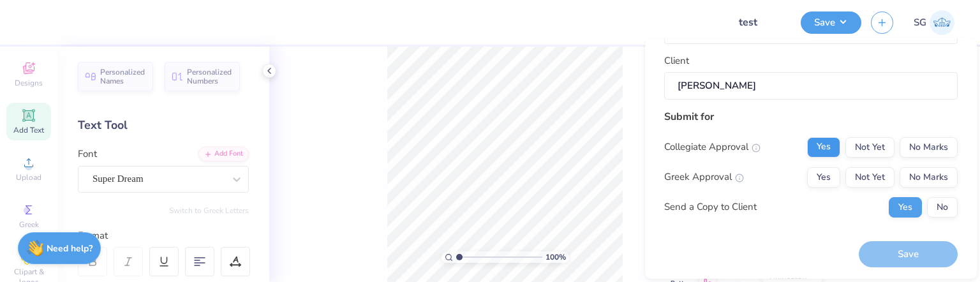 The image size is (980, 282). Describe the element at coordinates (70, 248) in the screenshot. I see `strong: Need help?` at that location.